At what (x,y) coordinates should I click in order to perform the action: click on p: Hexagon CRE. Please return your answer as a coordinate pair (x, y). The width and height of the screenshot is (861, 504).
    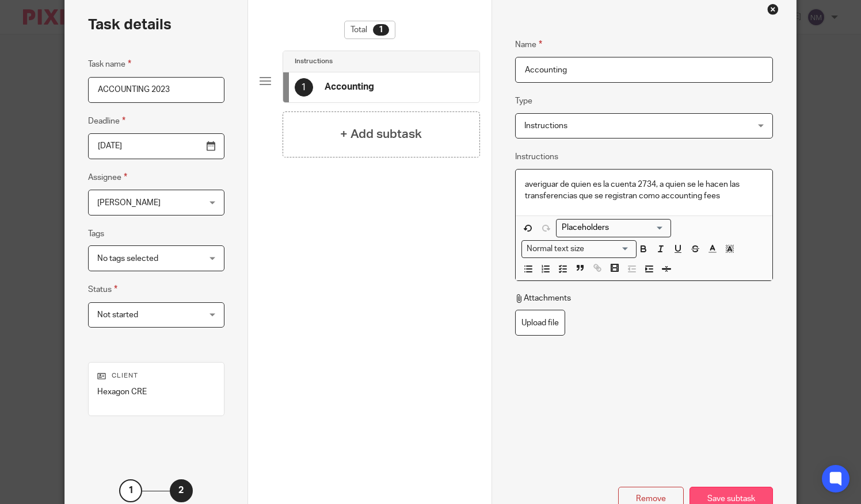
    Looking at the image, I should click on (156, 392).